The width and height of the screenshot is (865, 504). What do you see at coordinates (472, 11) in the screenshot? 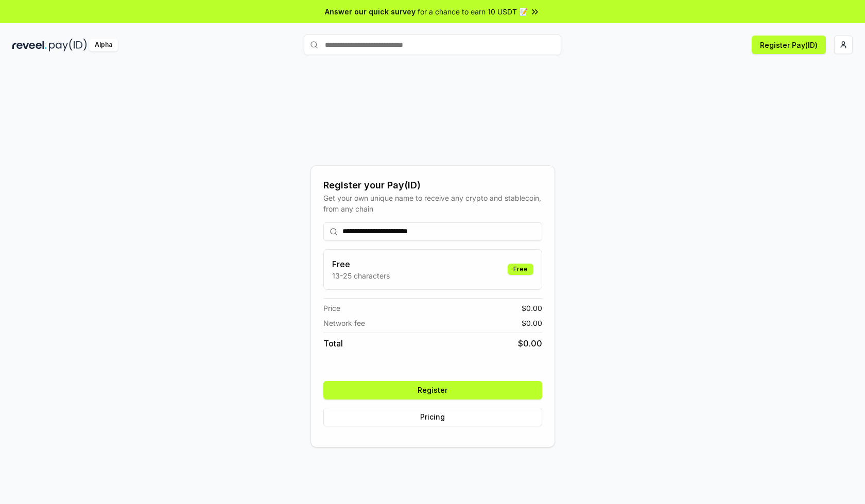
I see `span: for a chance to earn 10 USDT 📝` at bounding box center [472, 11].